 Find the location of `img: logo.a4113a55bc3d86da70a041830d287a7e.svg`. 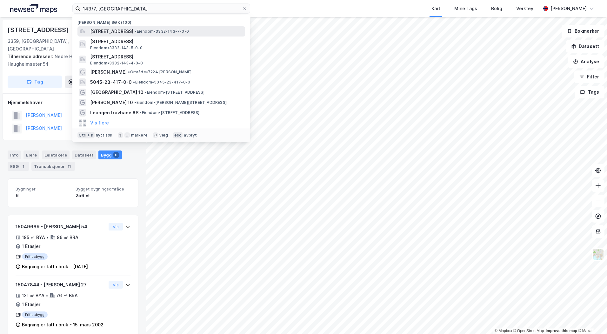

img: logo.a4113a55bc3d86da70a041830d287a7e.svg is located at coordinates (34, 9).